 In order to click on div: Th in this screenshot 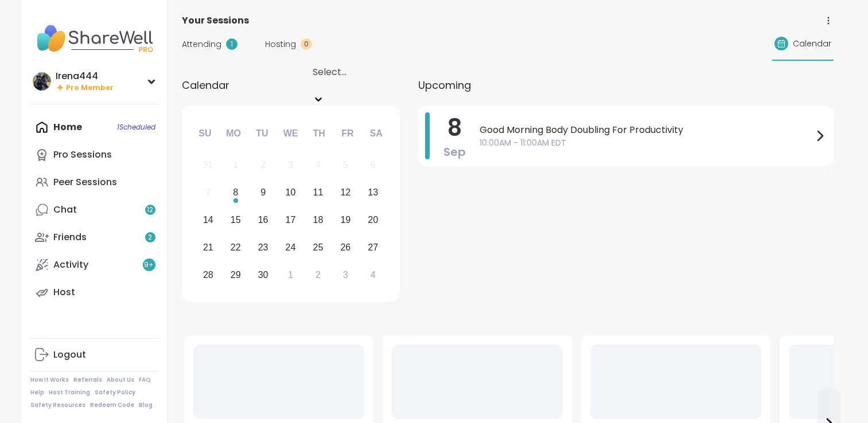, I will do `click(319, 133)`.